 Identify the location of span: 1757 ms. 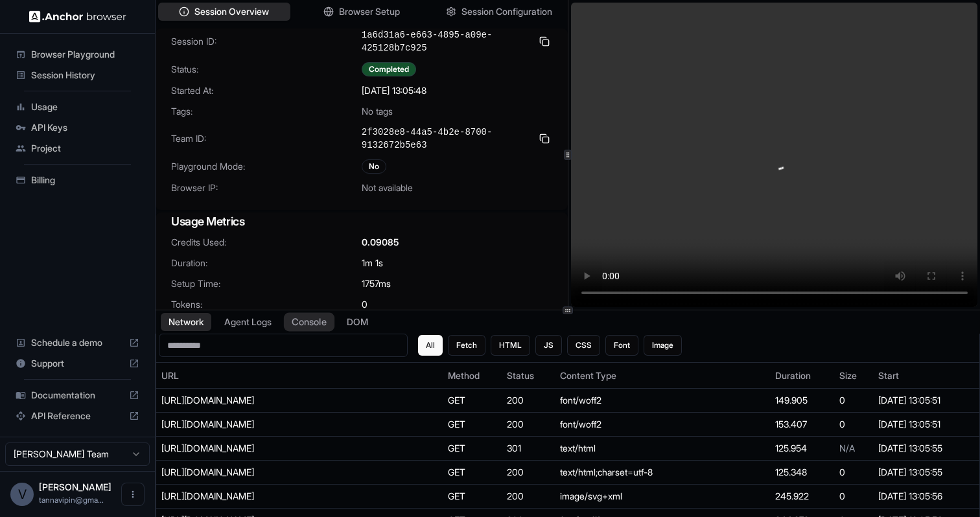
(376, 284).